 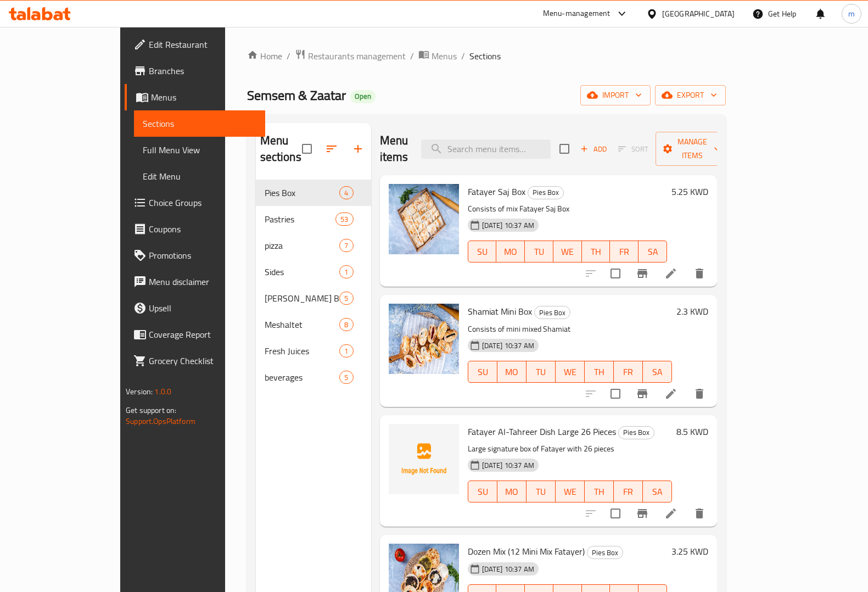 I want to click on h6: 8.5 KWD, so click(x=693, y=432).